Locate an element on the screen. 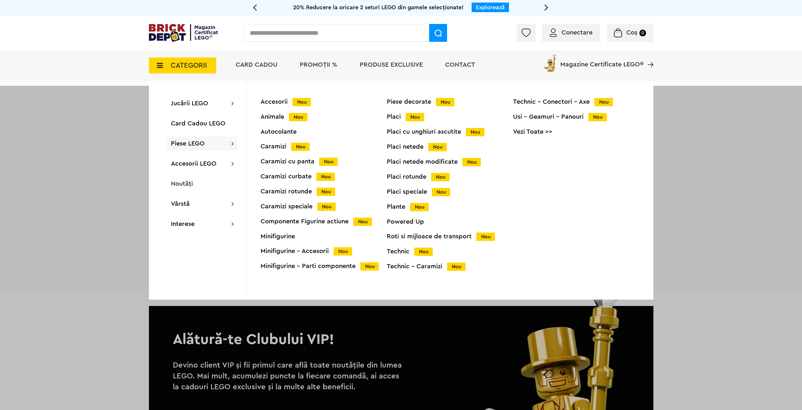 This screenshot has width=802, height=410. span: 20% Reducere la oricare 2 seturi LEGO din gamele selecționate! is located at coordinates (378, 7).